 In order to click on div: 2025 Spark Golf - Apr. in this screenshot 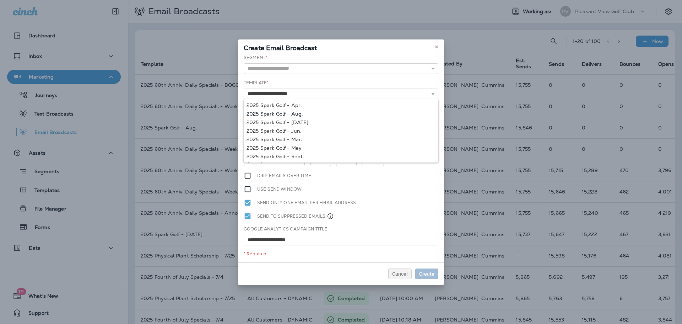, I will do `click(341, 105)`.